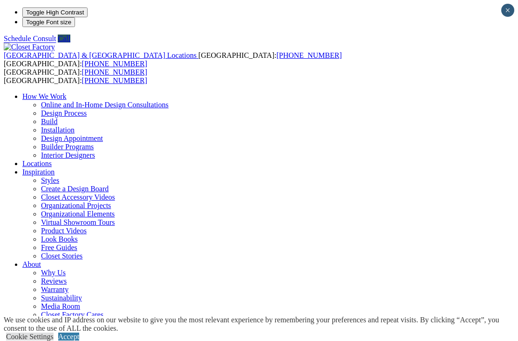 The height and width of the screenshot is (341, 518). What do you see at coordinates (67, 146) in the screenshot?
I see `a: Builder Programs` at bounding box center [67, 146].